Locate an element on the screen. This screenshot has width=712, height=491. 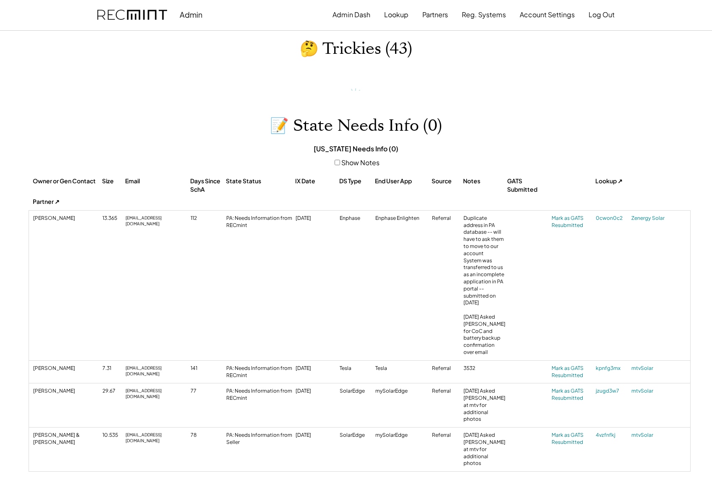
div: Enphase is located at coordinates (357, 218).